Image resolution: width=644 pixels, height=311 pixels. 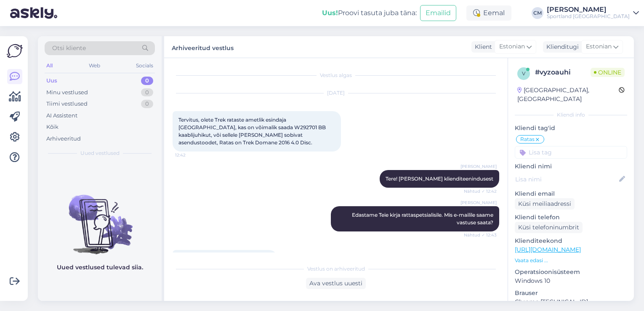 What do you see at coordinates (570, 152) in the screenshot?
I see `input: Lisa tag` at bounding box center [570, 152].